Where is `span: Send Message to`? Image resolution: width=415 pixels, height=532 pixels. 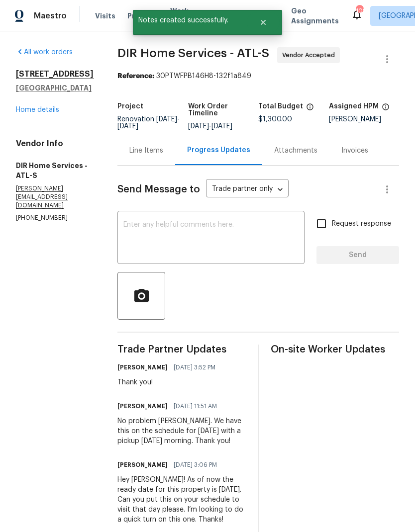
span: Send Message to is located at coordinates (159, 190).